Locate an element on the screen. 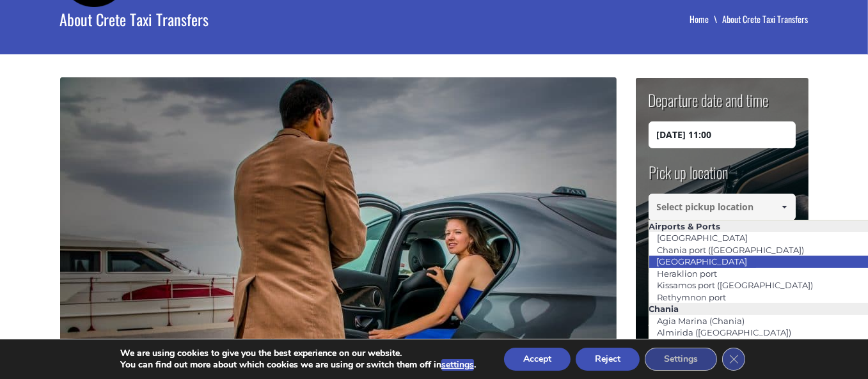 The width and height of the screenshot is (868, 379). label: Departure date and time is located at coordinates (709, 105).